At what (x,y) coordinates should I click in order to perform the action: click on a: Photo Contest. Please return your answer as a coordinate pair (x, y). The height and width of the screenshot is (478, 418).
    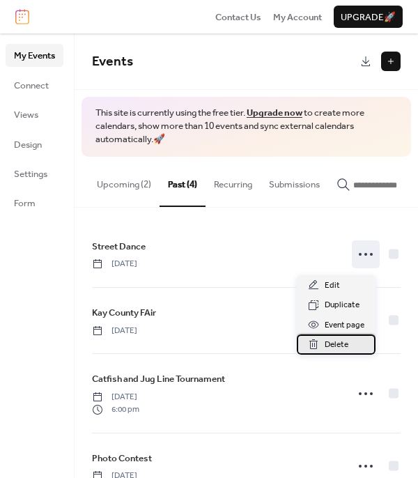
    Looking at the image, I should click on (122, 459).